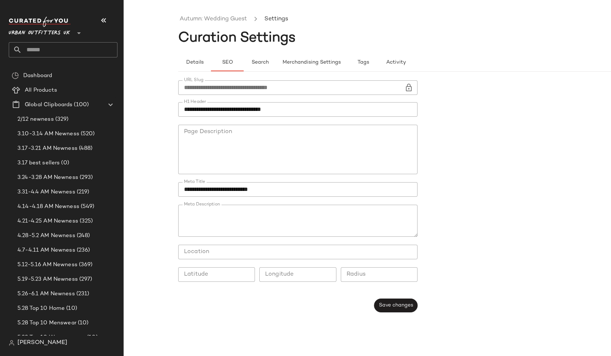 The width and height of the screenshot is (611, 356). I want to click on span: 5.28 Top 10 Home, so click(41, 308).